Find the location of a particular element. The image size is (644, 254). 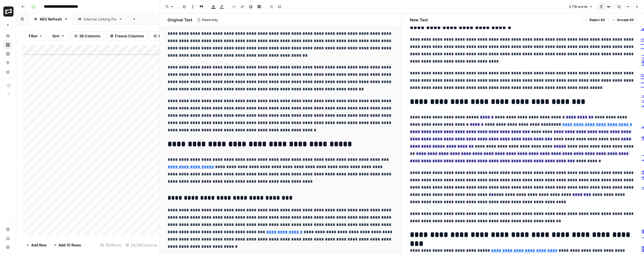

a: Internal Linking Fix is located at coordinates (100, 19).